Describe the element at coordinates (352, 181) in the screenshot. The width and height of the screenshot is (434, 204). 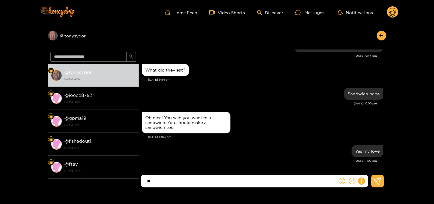
I see `span: smile` at that location.